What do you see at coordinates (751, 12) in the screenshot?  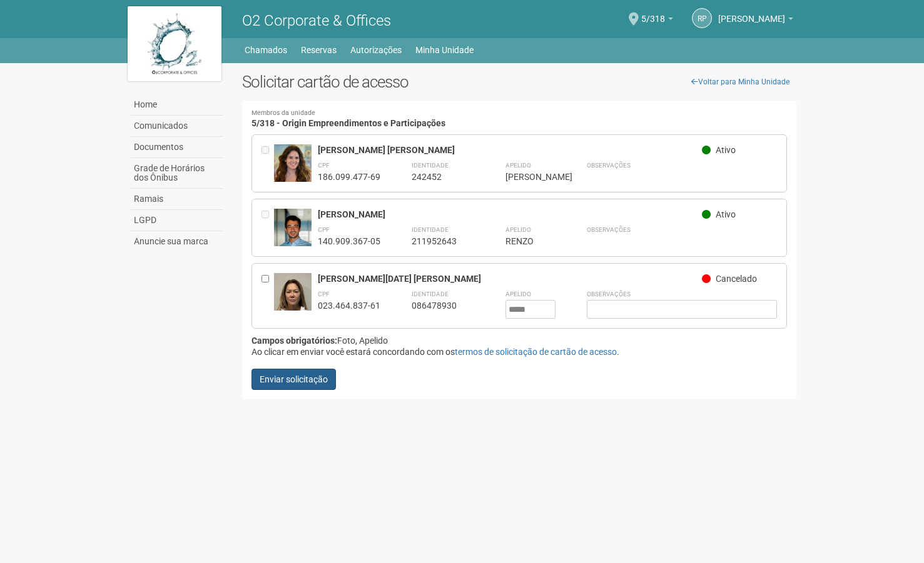 I see `span: Renzo Pestana Barroso` at bounding box center [751, 12].